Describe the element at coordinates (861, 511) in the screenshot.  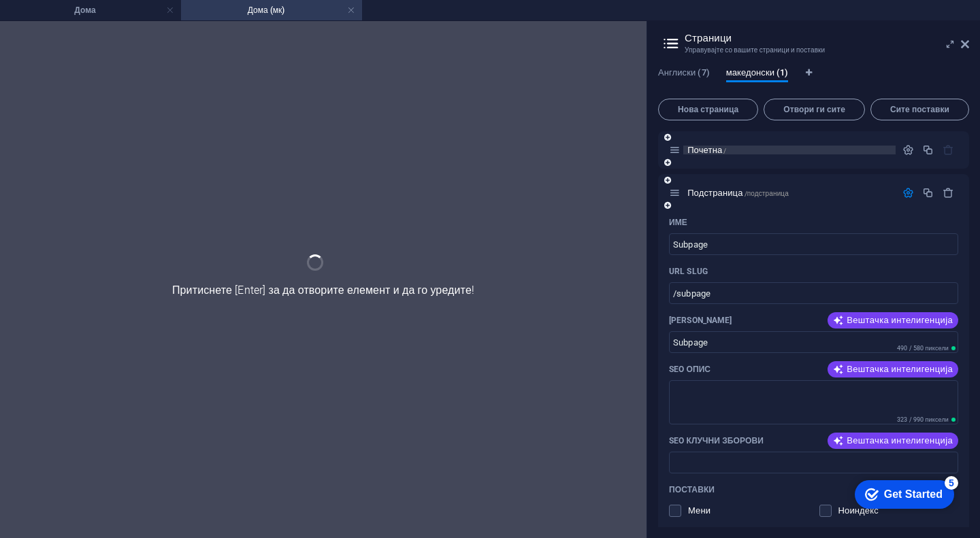
I see `p: Дајте им инструкции на пребарувачите да ја исклучат оваа страница од резултатите од пребарувањето.` at that location.